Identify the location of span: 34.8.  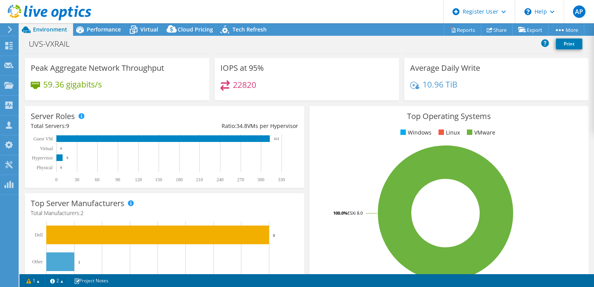
(242, 126).